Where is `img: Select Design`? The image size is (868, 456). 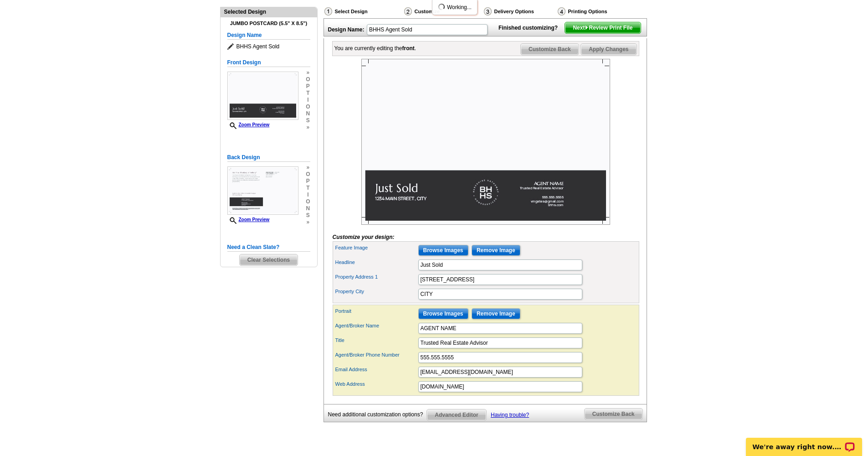
img: Select Design is located at coordinates (328, 12).